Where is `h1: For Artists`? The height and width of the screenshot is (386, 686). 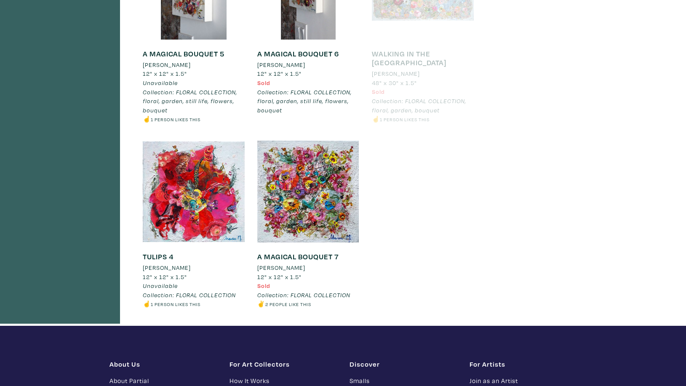 h1: For Artists is located at coordinates (523, 365).